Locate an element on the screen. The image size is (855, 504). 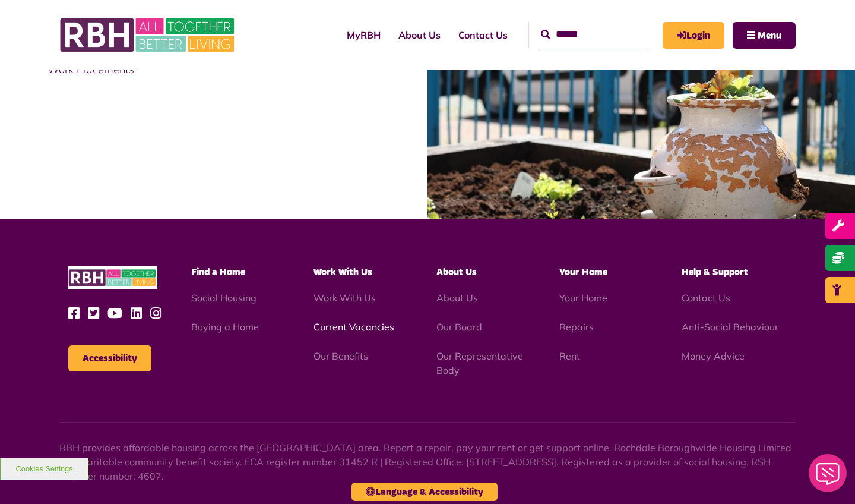
a: Repairs is located at coordinates (577, 326).